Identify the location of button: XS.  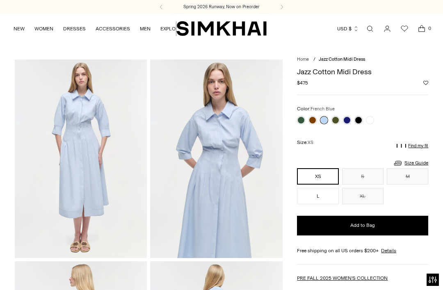
(318, 177).